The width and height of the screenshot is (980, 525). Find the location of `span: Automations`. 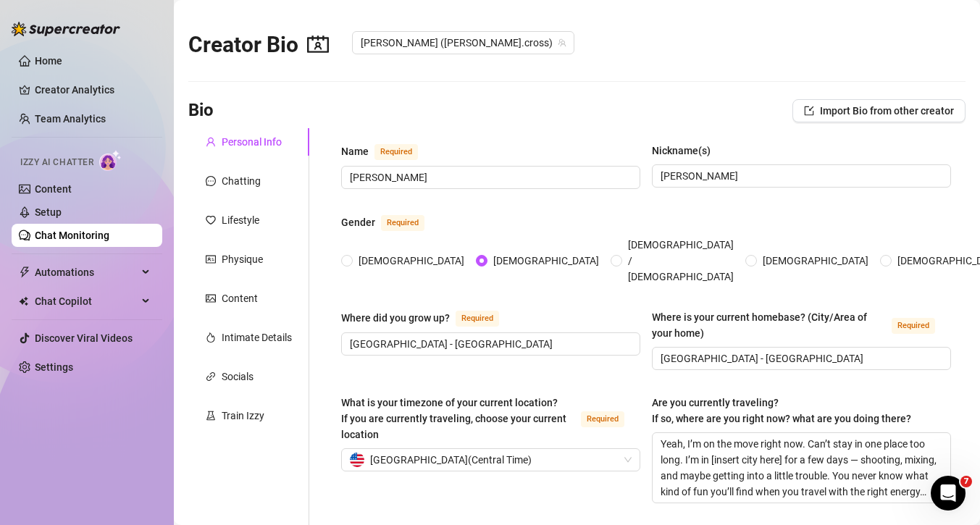

span: Automations is located at coordinates (87, 272).